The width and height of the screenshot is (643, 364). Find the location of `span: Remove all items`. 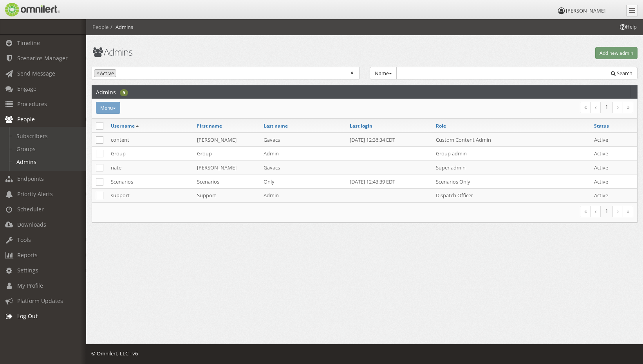

span: Remove all items is located at coordinates (352, 73).